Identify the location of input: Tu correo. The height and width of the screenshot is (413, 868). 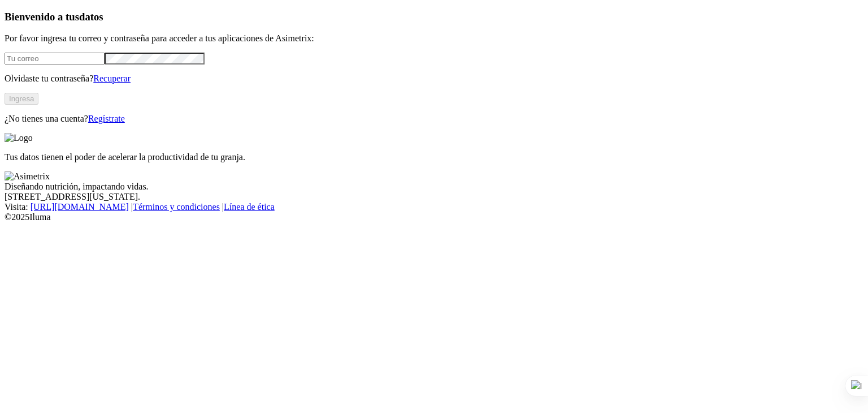
(55, 58).